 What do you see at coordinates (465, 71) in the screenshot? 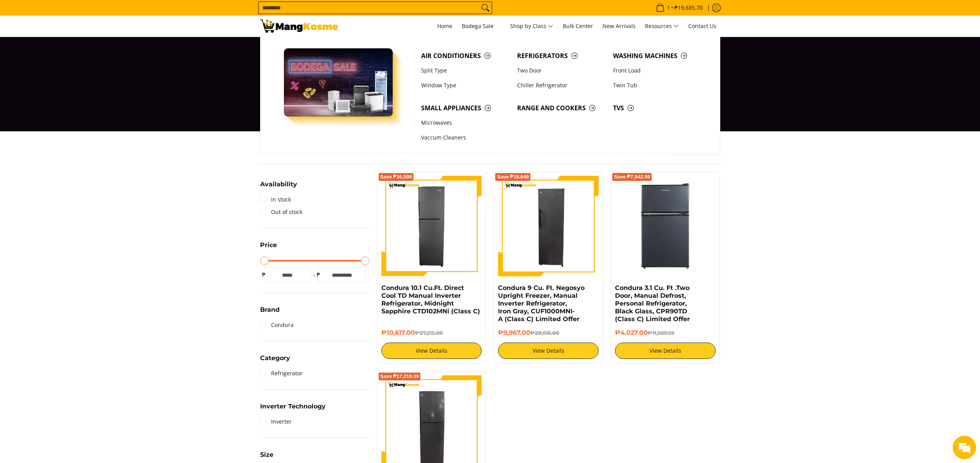
I see `a: Split Type` at bounding box center [465, 71].